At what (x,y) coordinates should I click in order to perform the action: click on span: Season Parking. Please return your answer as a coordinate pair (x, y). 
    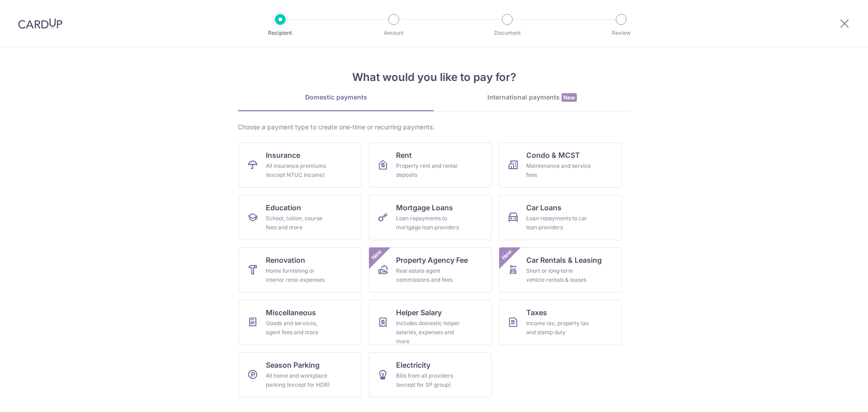
    Looking at the image, I should click on (293, 365).